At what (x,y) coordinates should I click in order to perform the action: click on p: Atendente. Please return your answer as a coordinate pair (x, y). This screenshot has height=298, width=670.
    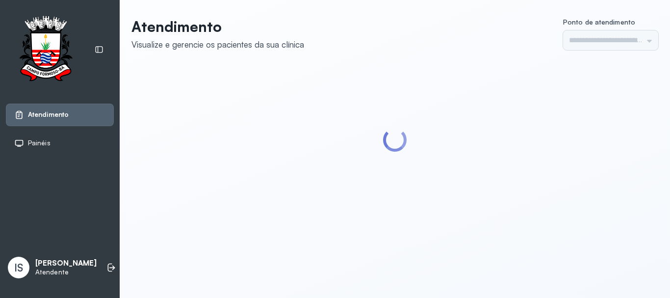
    Looking at the image, I should click on (66, 272).